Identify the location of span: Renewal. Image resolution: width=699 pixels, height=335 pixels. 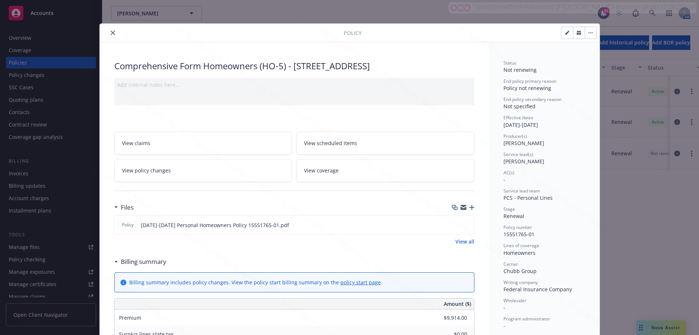
(514, 216).